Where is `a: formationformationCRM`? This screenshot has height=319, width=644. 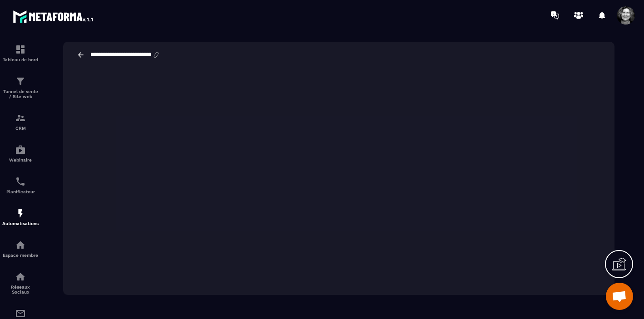 a: formationformationCRM is located at coordinates (21, 121).